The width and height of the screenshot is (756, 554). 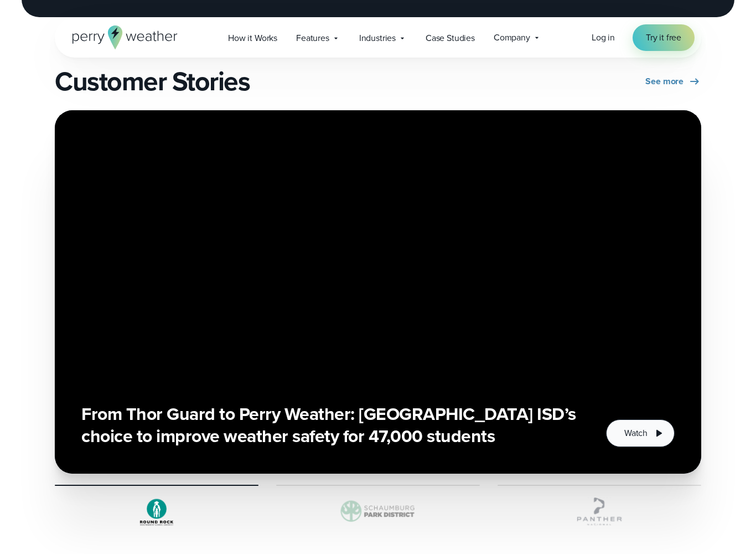 What do you see at coordinates (156, 512) in the screenshot?
I see `img: Round Rock ISD Logo` at bounding box center [156, 512].